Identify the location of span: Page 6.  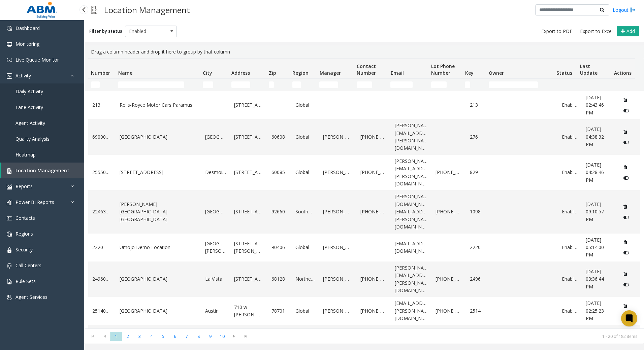
(175, 336).